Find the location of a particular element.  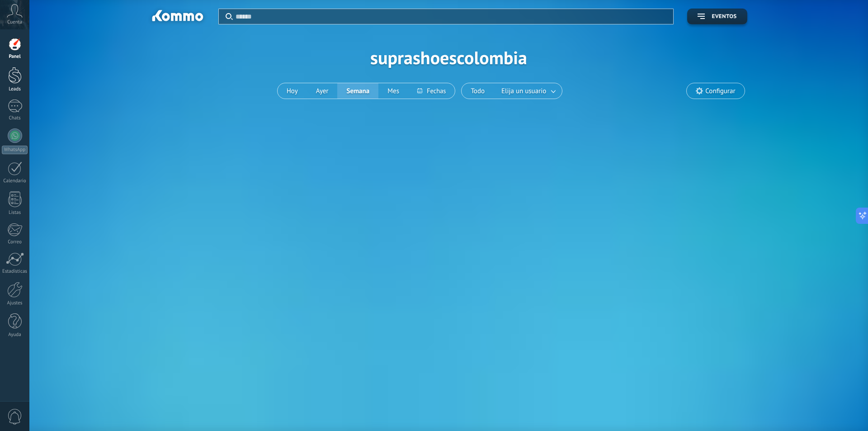

span: Eventos is located at coordinates (724, 17).